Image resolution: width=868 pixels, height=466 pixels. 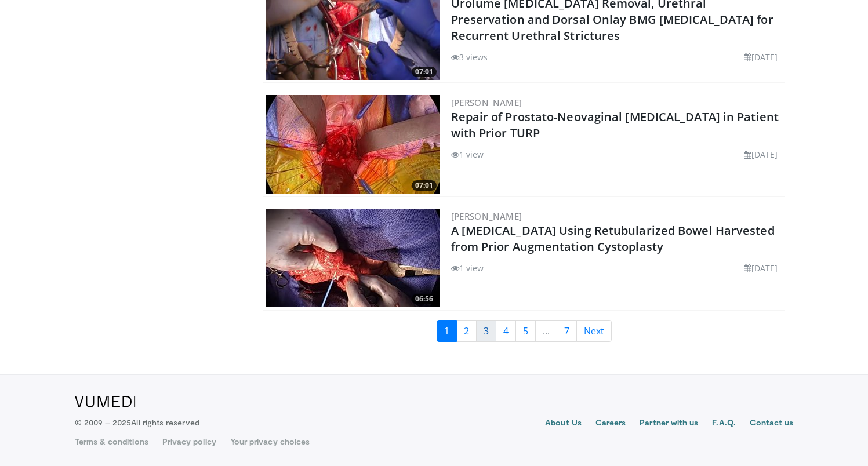 I want to click on a: Your privacy choices, so click(x=270, y=442).